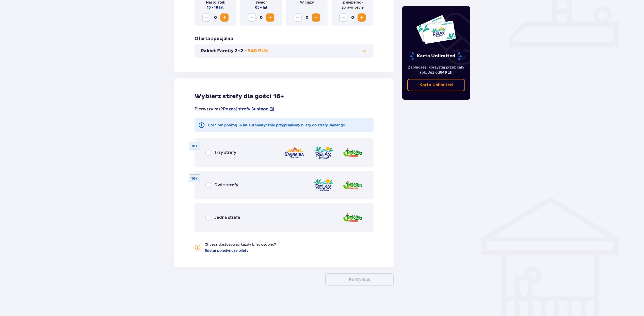 Image resolution: width=644 pixels, height=316 pixels. Describe the element at coordinates (224, 51) in the screenshot. I see `p: Pakiet Family 2+2 -` at that location.